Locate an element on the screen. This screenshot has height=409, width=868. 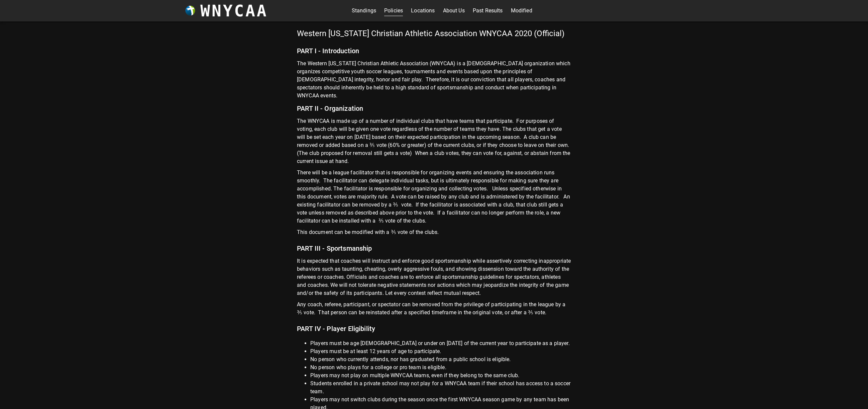
p: Any coach, referee, participant, or spectator can be removed from the privilege of participating ... is located at coordinates (434, 311).